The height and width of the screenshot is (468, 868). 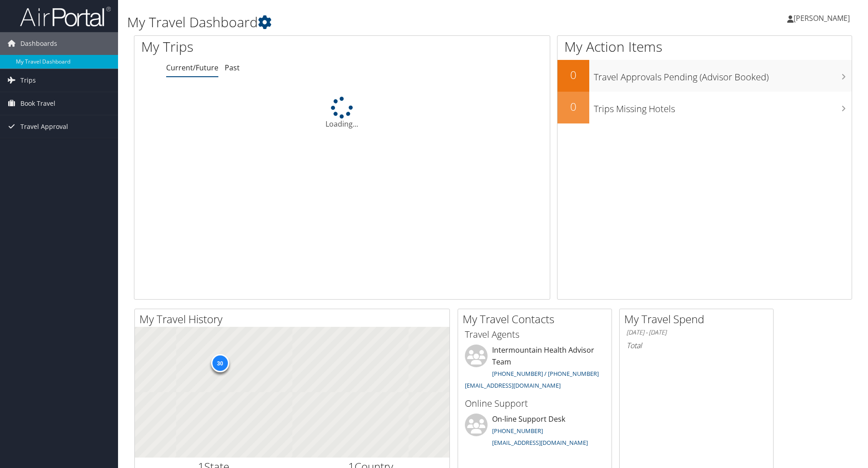 What do you see at coordinates (44, 127) in the screenshot?
I see `span: Travel Approval` at bounding box center [44, 127].